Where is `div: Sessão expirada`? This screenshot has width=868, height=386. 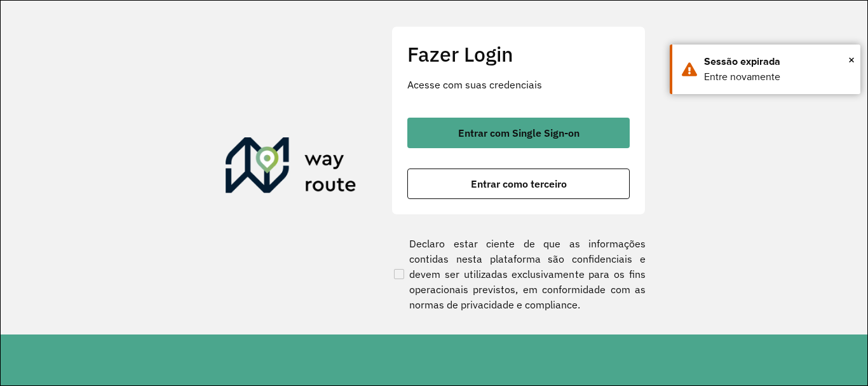
div: Sessão expirada is located at coordinates (777, 62).